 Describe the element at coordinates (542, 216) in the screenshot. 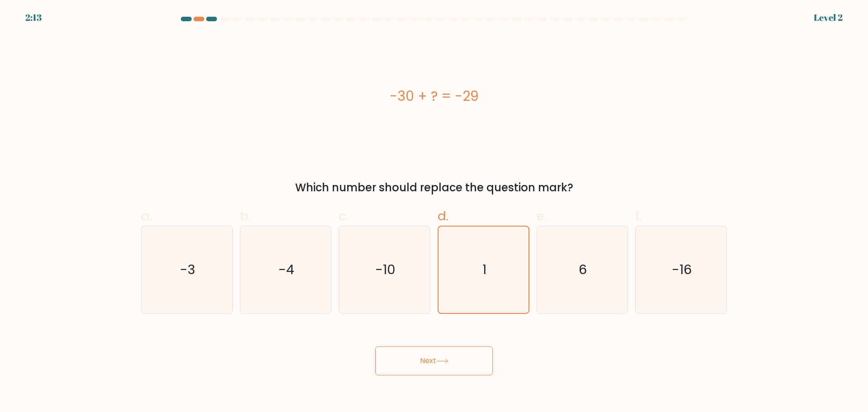

I see `span: e.` at that location.